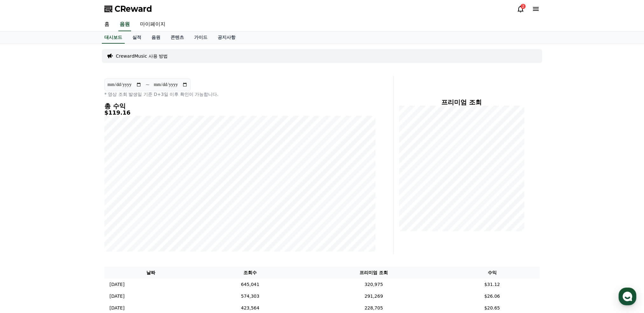 This screenshot has height=313, width=644. Describe the element at coordinates (129, 9) in the screenshot. I see `a: CReward` at that location.